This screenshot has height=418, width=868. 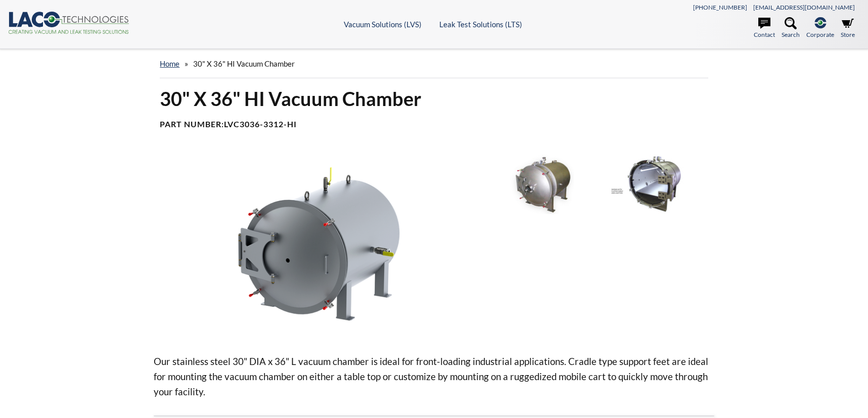 What do you see at coordinates (434, 376) in the screenshot?
I see `p: Our stainless steel 30" DIA x 36" L vacuum chamber is ideal for front-loading industrial applicat...` at bounding box center [434, 376].